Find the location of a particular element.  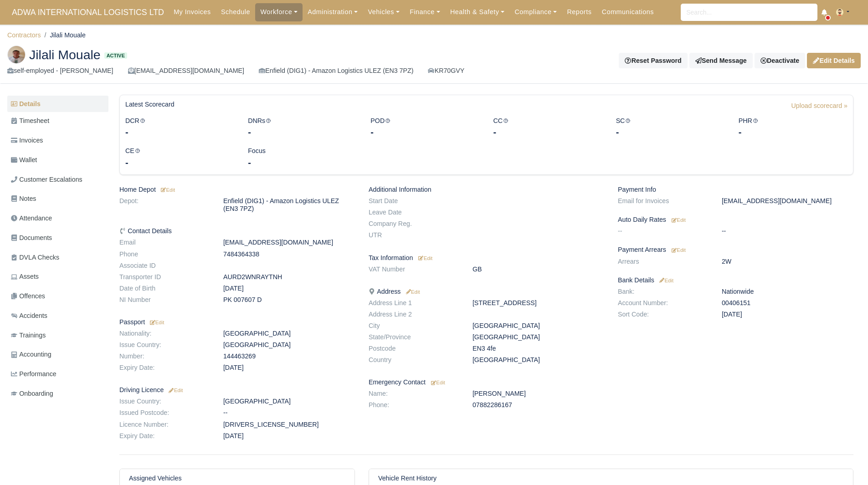

h6: Payment Arrears is located at coordinates (735, 249).